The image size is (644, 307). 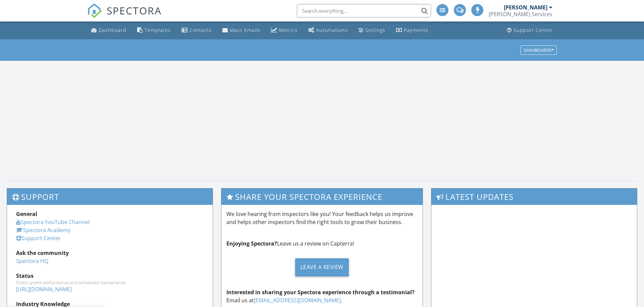 What do you see at coordinates (241, 31) in the screenshot?
I see `a: Mass Emails` at bounding box center [241, 31].